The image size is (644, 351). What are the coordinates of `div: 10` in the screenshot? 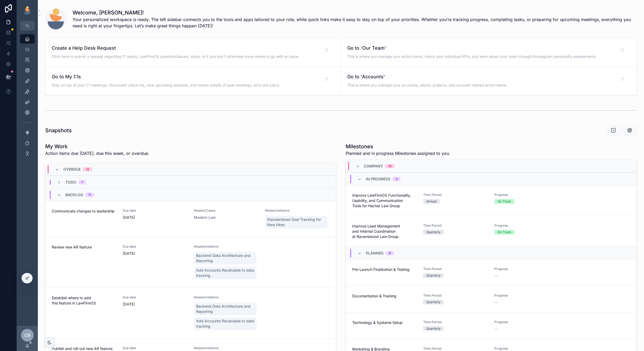 It's located at (390, 166).